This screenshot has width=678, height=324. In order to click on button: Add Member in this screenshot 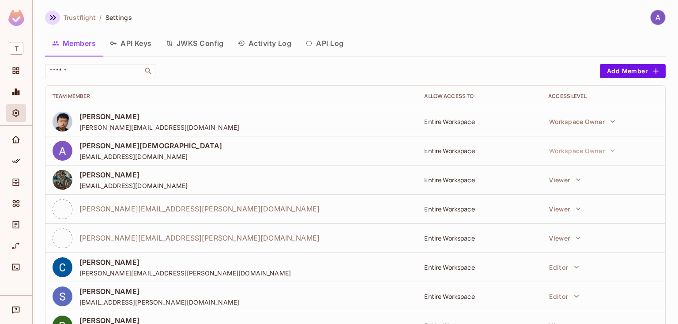, I will do `click(633, 71)`.